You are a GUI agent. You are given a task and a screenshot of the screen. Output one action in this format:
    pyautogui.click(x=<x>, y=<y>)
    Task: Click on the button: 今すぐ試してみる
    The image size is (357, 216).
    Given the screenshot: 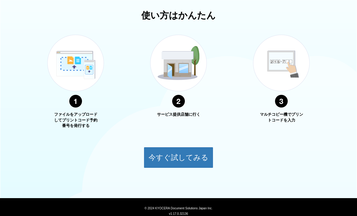 What is the action you would take?
    pyautogui.click(x=178, y=157)
    